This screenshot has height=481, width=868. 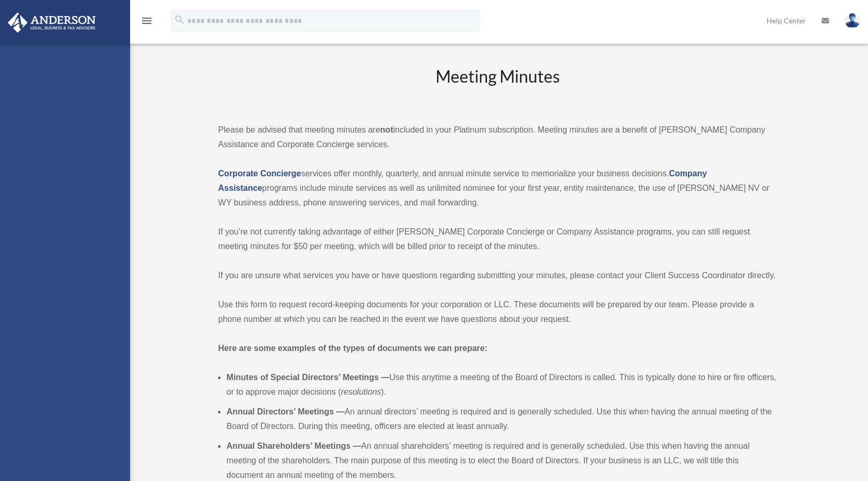 I want to click on li: Use this anytime a meeting of the Board of Directors is called. This is typically done to hire or..., so click(x=502, y=385).